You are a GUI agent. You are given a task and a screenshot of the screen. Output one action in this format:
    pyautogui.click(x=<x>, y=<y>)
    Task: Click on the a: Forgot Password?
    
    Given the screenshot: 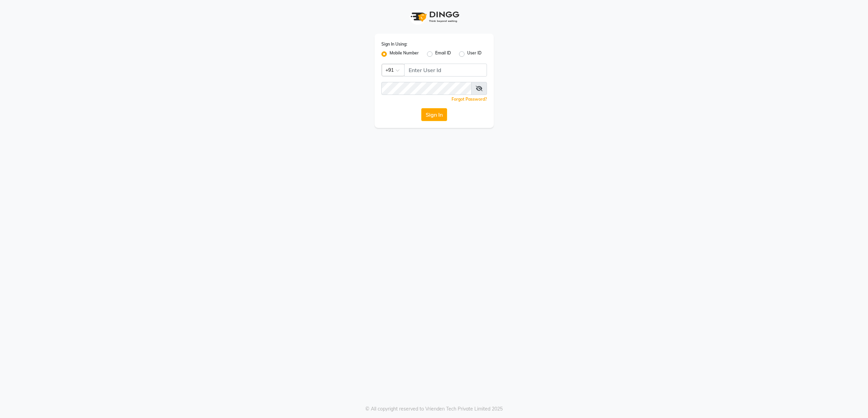 What is the action you would take?
    pyautogui.click(x=469, y=99)
    